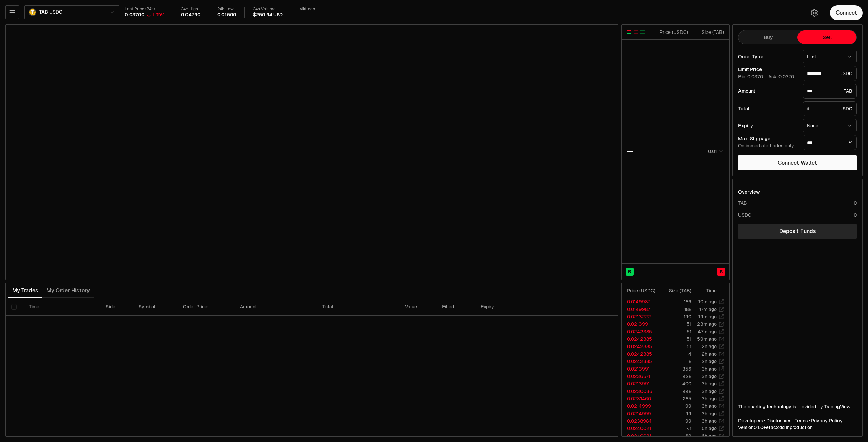 The height and width of the screenshot is (442, 868). Describe the element at coordinates (767, 126) in the screenshot. I see `div: Expiry` at that location.